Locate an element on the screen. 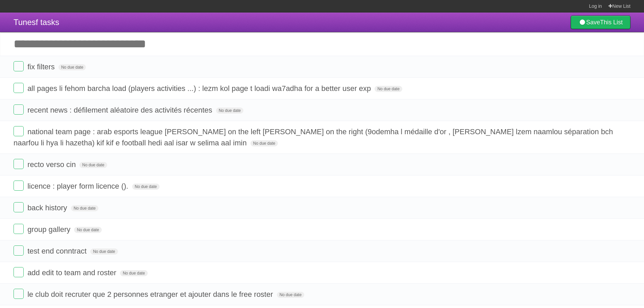 The width and height of the screenshot is (644, 308). span: fix filters is located at coordinates (42, 67).